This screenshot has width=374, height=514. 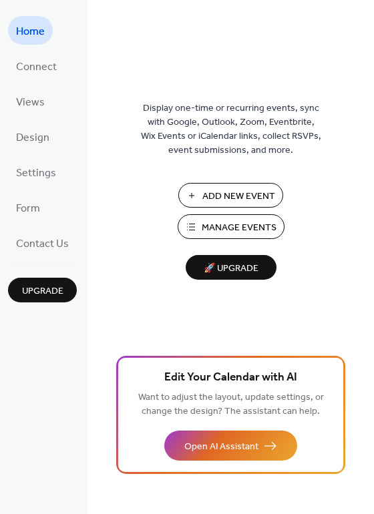 I want to click on span: Form, so click(x=28, y=208).